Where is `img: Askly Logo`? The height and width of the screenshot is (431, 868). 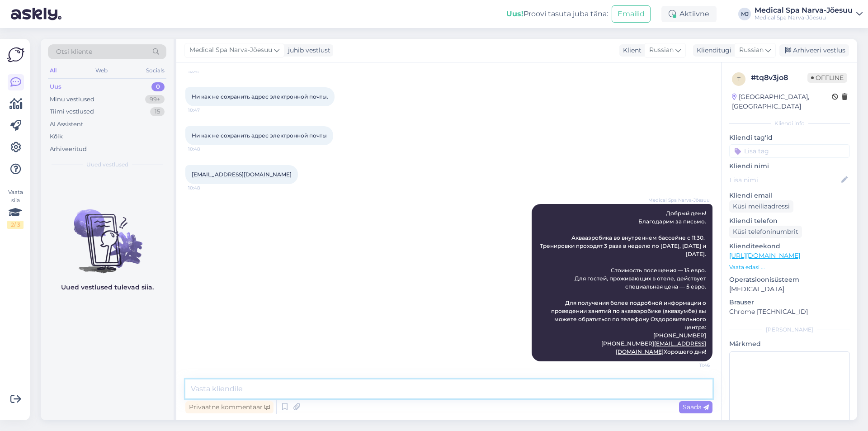 img: Askly Logo is located at coordinates (16, 55).